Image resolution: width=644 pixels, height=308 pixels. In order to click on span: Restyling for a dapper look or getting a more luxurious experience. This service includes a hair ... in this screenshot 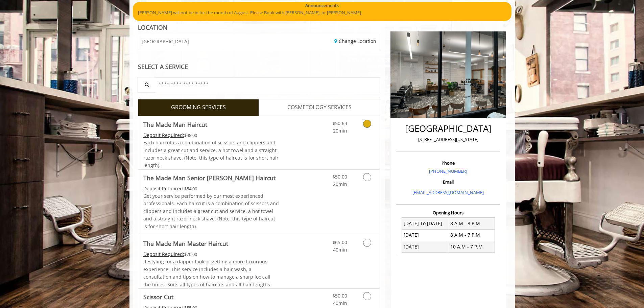, I will do `click(207, 273)`.